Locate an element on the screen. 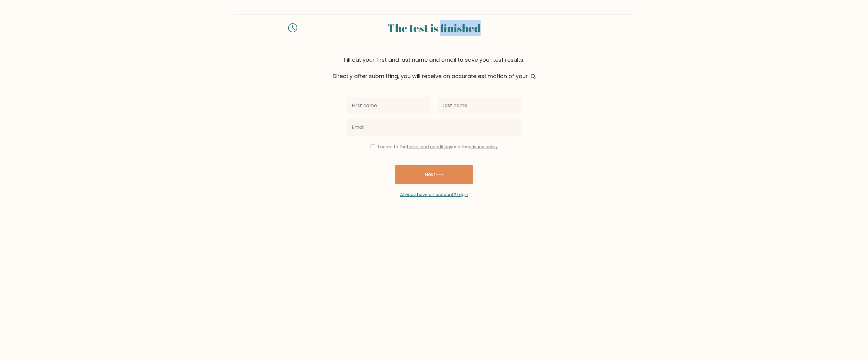  label: I agree to the and the is located at coordinates (438, 147).